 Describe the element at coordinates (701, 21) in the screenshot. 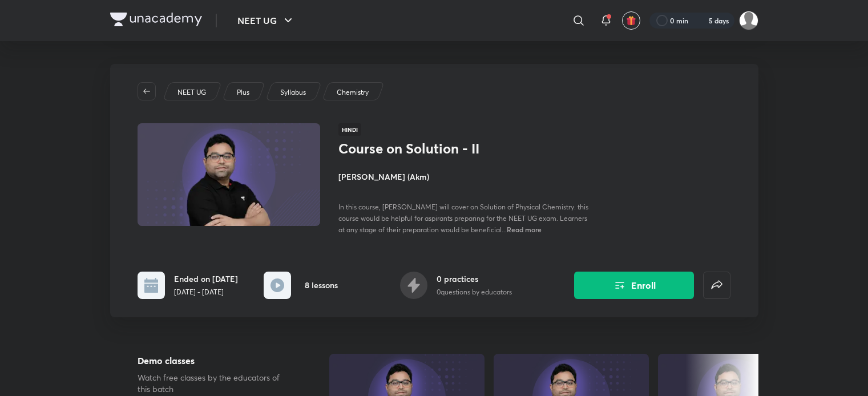

I see `img: streak` at that location.